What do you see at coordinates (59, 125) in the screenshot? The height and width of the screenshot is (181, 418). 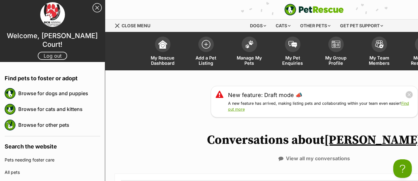 I see `a: Browse for other pets` at bounding box center [59, 125].